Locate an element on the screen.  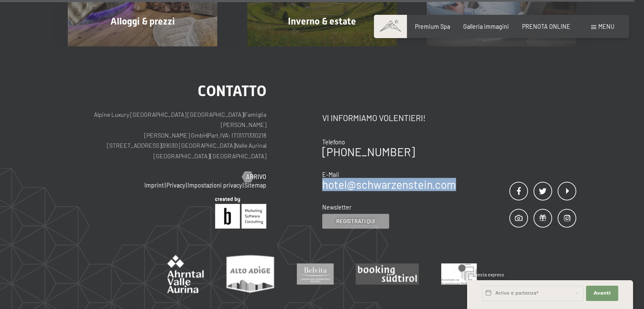
span: Contatto is located at coordinates (232, 90).